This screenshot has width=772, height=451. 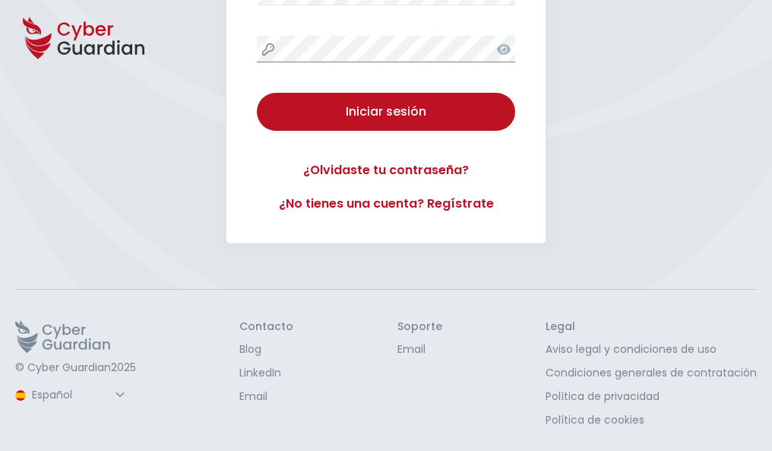 What do you see at coordinates (386, 170) in the screenshot?
I see `a: ¿Olvidaste tu contraseña?` at bounding box center [386, 170].